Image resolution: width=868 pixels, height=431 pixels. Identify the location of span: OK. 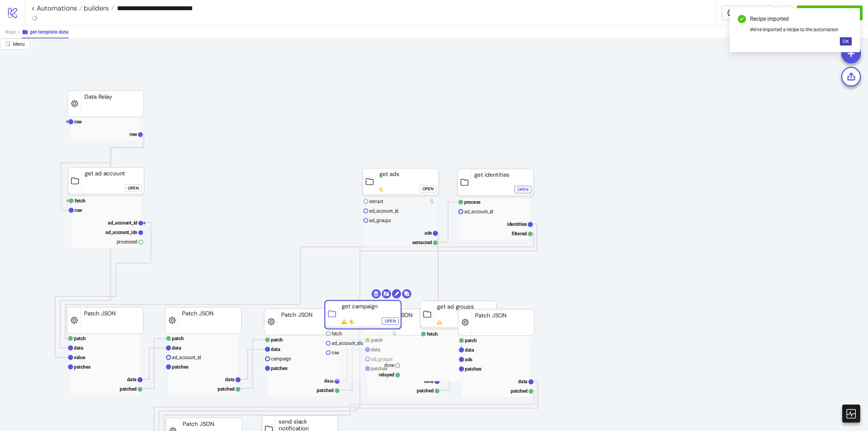
(845, 41).